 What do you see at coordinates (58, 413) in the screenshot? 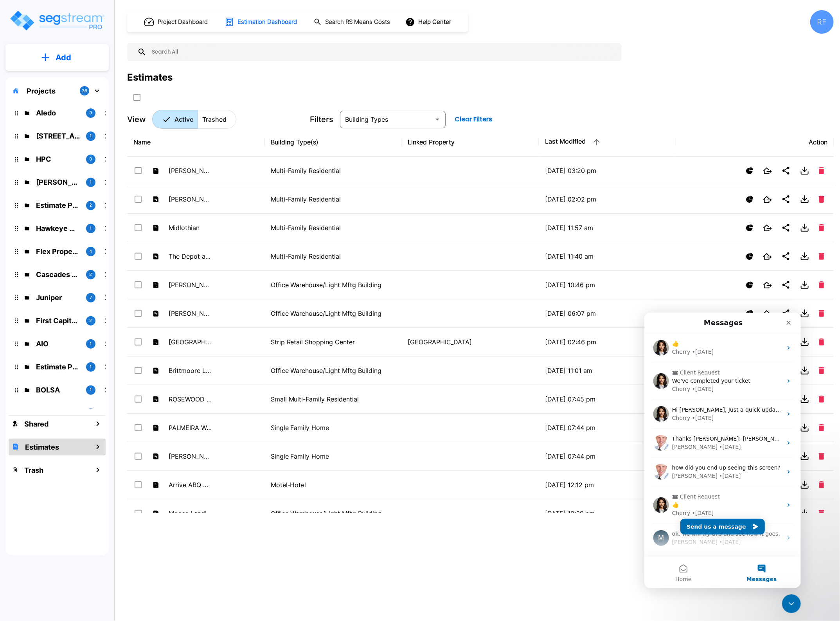
I see `p: Gindi` at bounding box center [58, 413].